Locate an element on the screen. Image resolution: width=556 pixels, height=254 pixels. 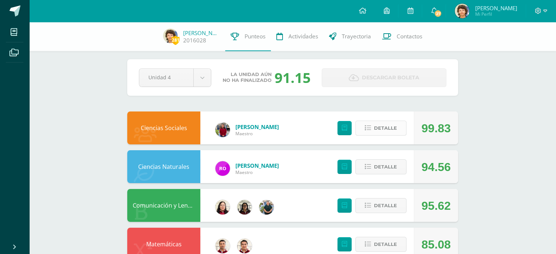
span: 27 is located at coordinates (438, 14).